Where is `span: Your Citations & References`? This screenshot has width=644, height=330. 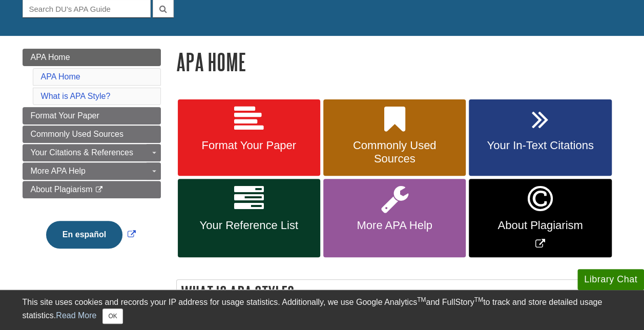
span: Your Citations & References is located at coordinates (82, 153).